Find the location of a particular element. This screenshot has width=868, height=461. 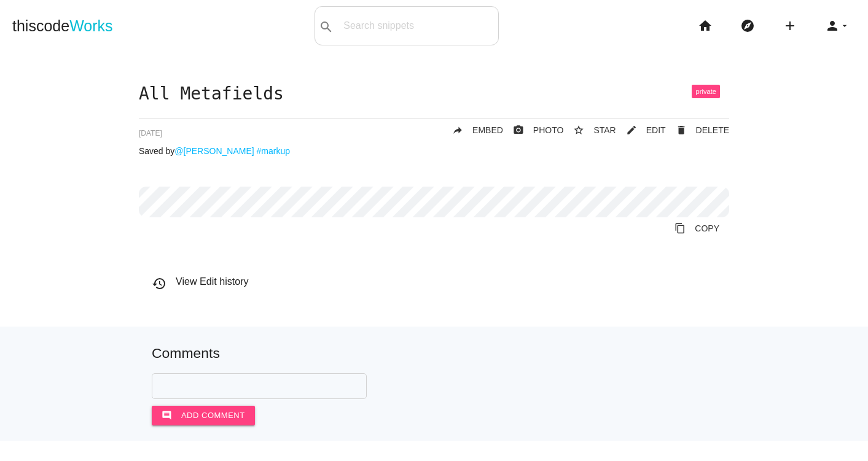

a: Copy to Clipboard is located at coordinates (697, 228).